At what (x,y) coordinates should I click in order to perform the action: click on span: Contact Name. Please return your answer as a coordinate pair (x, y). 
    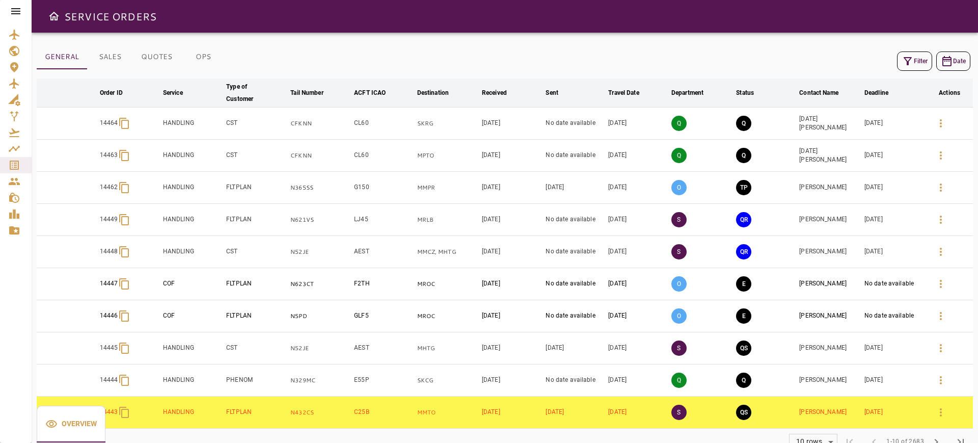
    Looking at the image, I should click on (825, 93).